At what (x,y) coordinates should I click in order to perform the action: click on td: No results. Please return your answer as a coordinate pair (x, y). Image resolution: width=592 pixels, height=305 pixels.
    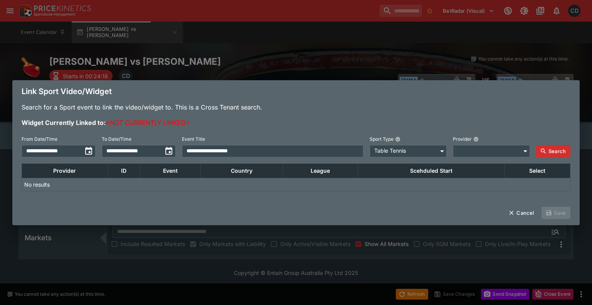
    Looking at the image, I should click on (152, 184).